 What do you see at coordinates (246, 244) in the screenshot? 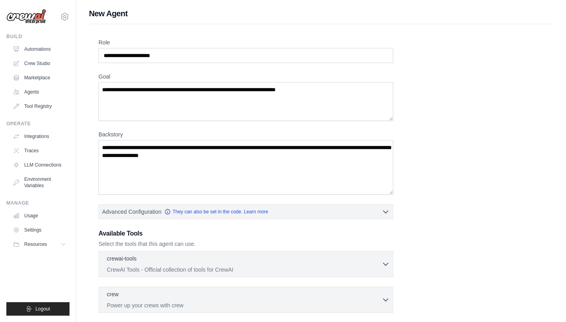
I see `p: Select the tools that this agent can use.` at bounding box center [246, 244].